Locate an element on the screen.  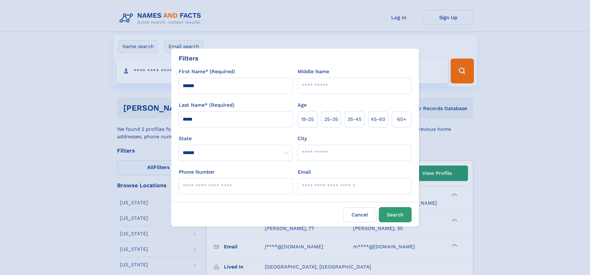
label: Cancel is located at coordinates (360, 214).